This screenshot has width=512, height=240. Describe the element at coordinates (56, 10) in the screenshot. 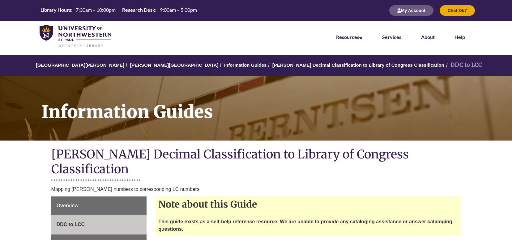

I see `th: Library Hours:` at that location.